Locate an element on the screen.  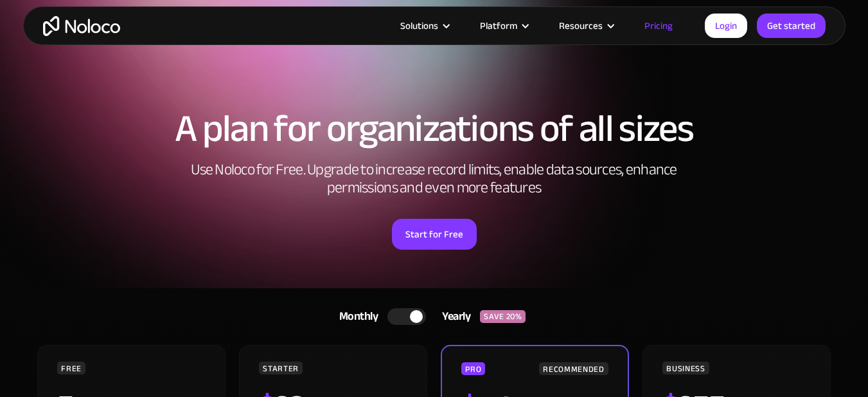
a: home is located at coordinates (82, 26).